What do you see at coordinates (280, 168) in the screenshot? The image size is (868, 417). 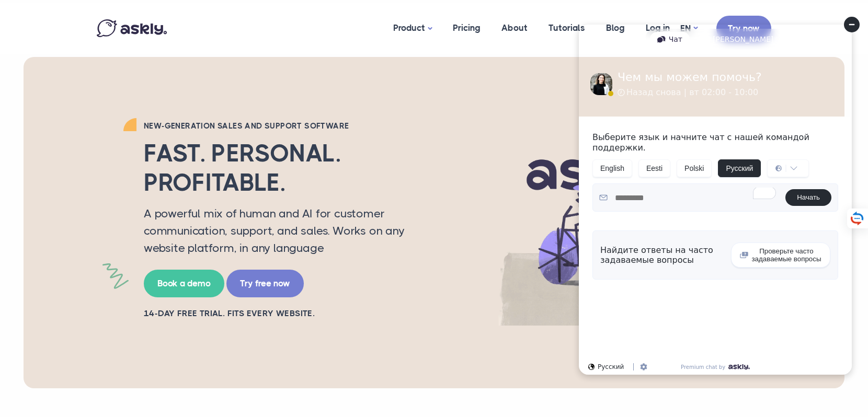 I see `h2: Fast. Personal. Profitable.` at bounding box center [280, 168].